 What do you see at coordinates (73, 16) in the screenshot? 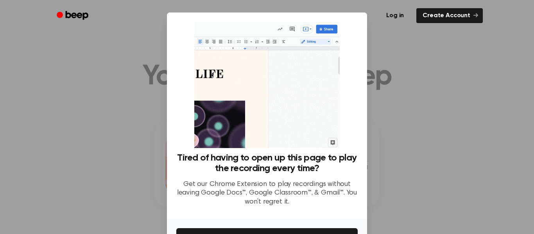
I see `a: Beep` at bounding box center [73, 16].